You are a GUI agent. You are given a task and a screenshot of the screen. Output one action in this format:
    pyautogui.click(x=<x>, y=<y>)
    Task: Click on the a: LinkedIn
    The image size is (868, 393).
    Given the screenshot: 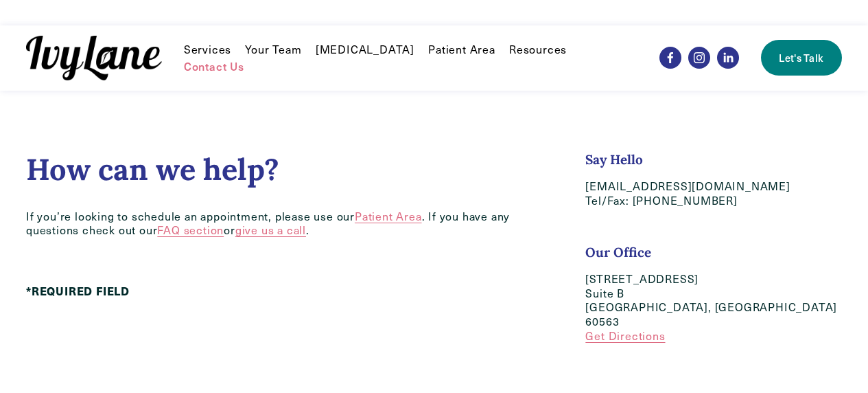 What is the action you would take?
    pyautogui.click(x=728, y=57)
    